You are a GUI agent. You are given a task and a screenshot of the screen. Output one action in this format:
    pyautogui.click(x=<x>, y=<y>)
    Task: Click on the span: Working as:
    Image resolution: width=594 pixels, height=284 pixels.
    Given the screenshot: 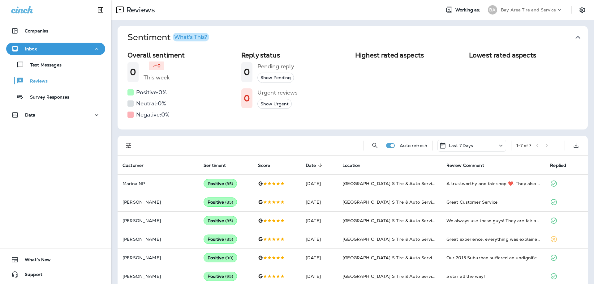 What is the action you would take?
    pyautogui.click(x=468, y=10)
    